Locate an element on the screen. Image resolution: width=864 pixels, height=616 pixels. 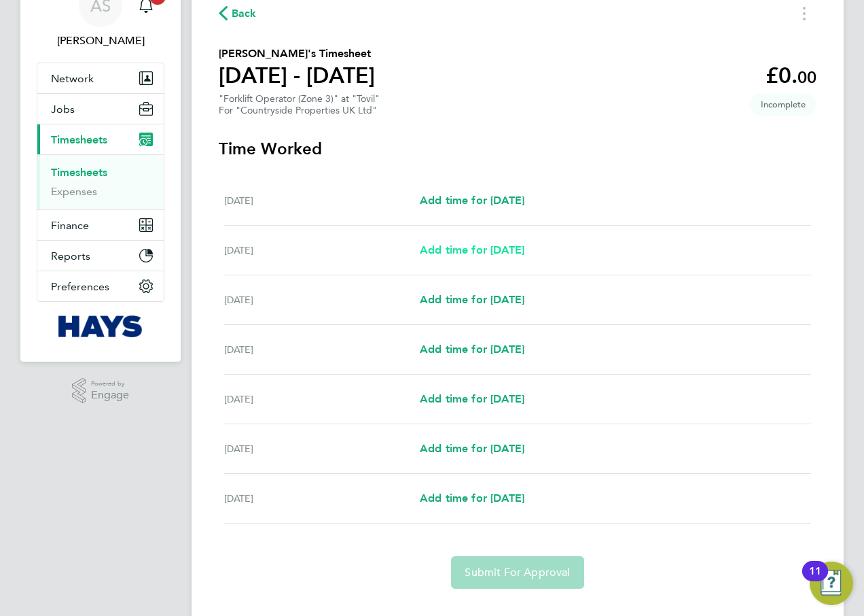
span: Jobs is located at coordinates (62, 109).